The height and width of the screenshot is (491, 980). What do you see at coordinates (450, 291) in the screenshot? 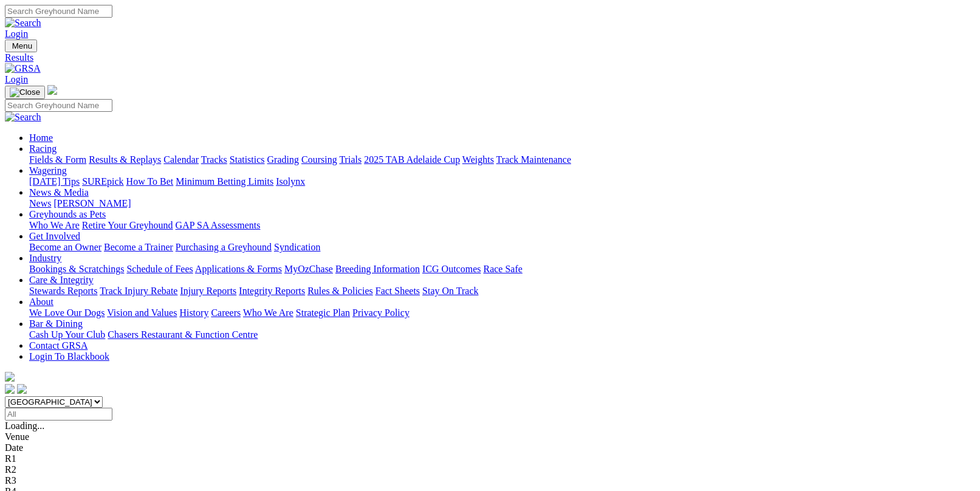
I see `a: Stay On Track` at bounding box center [450, 291].